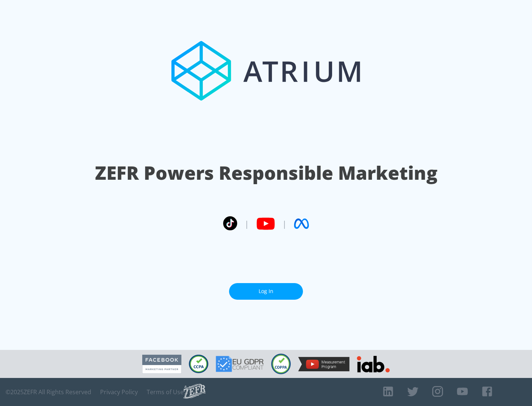 The height and width of the screenshot is (406, 532). Describe the element at coordinates (48, 392) in the screenshot. I see `span: © 2025 ZEFR All Rights Reserved` at that location.